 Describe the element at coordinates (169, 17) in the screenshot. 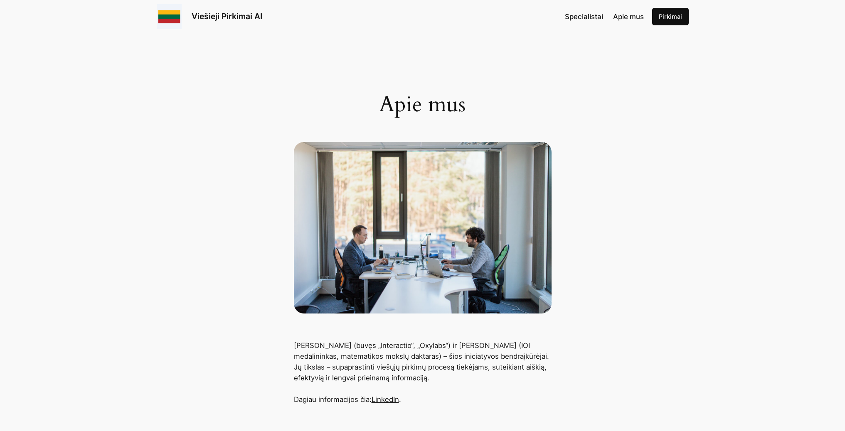

I see `img: Viešieji pirkimai logo` at that location.